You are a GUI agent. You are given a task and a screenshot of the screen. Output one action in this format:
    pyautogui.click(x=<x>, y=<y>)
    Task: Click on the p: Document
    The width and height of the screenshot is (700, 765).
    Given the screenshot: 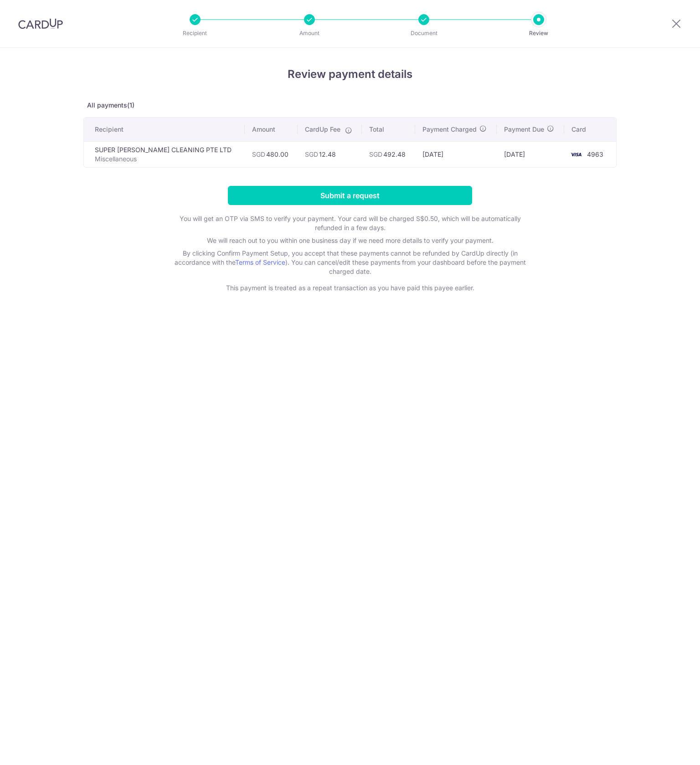 What is the action you would take?
    pyautogui.click(x=424, y=33)
    